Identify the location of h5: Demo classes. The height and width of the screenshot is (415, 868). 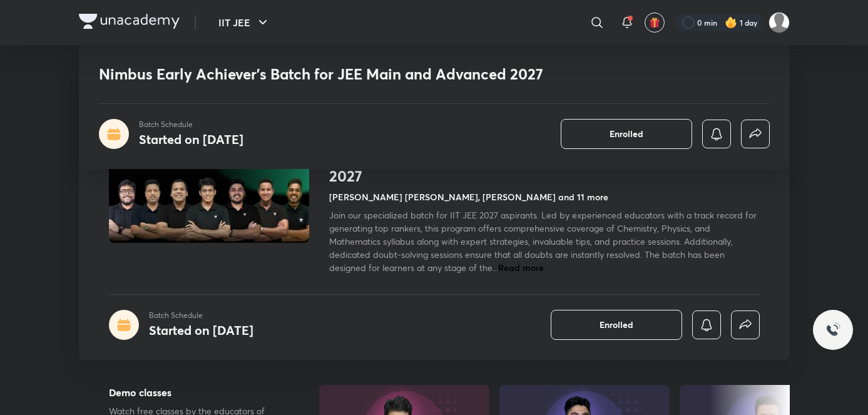
(194, 393).